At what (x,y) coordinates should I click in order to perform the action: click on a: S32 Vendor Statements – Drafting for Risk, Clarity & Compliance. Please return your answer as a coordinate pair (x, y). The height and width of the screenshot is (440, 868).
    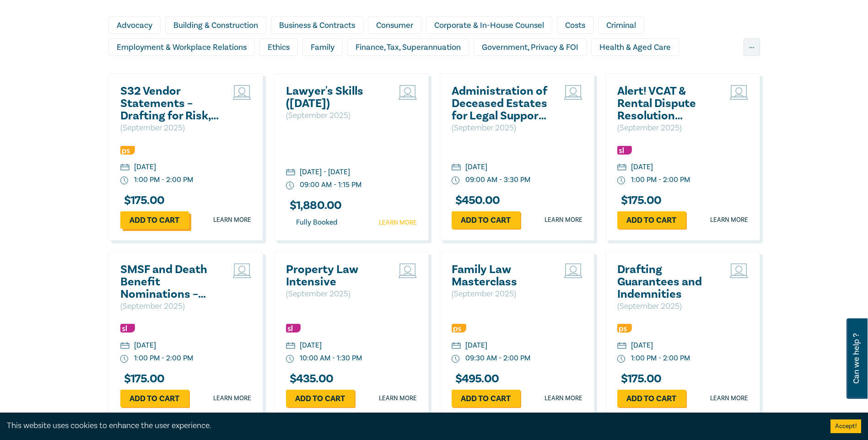
    Looking at the image, I should click on (170, 103).